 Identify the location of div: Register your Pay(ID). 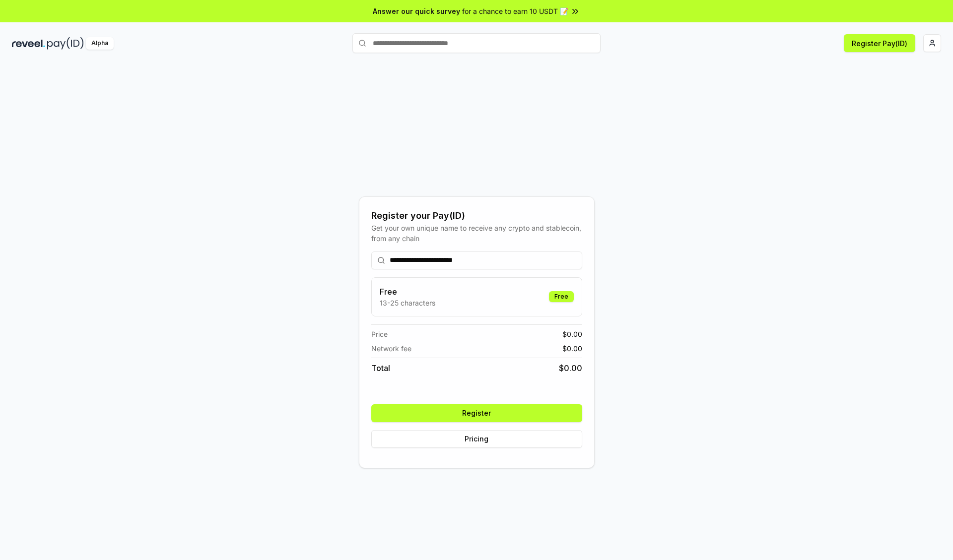
(476, 216).